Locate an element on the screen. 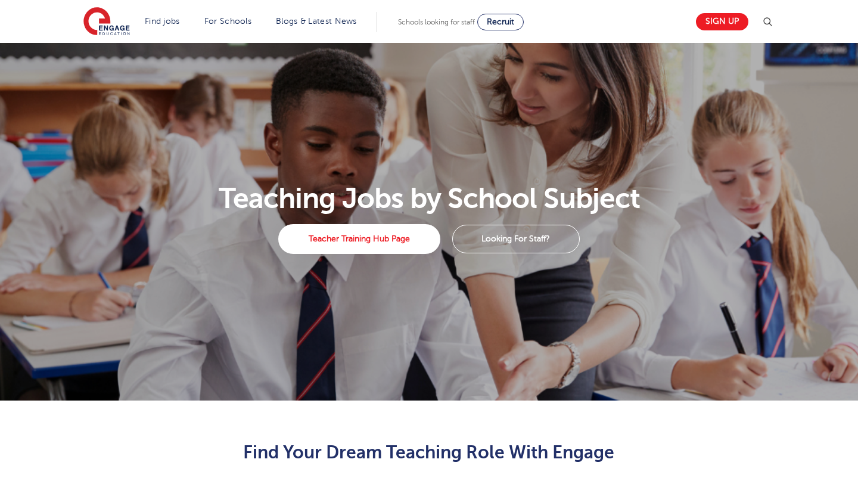  a: Find jobs is located at coordinates (162, 21).